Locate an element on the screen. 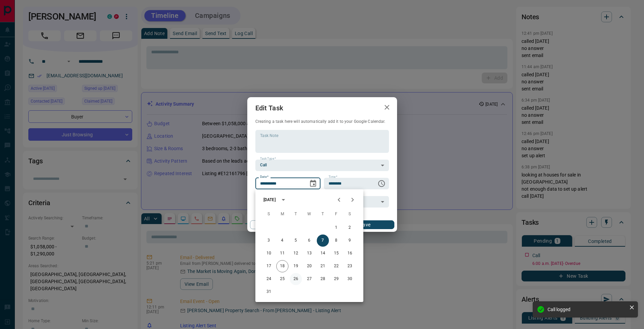 The width and height of the screenshot is (644, 329). button: 19 is located at coordinates (296, 266).